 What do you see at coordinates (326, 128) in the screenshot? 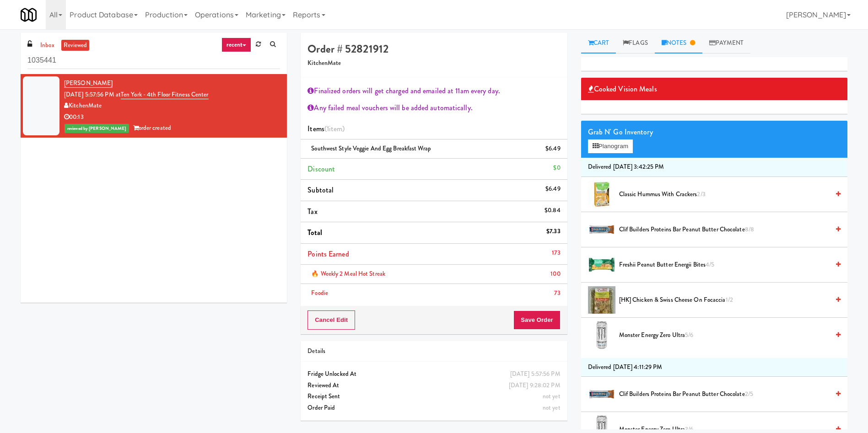
I see `span: Items` at bounding box center [326, 128].